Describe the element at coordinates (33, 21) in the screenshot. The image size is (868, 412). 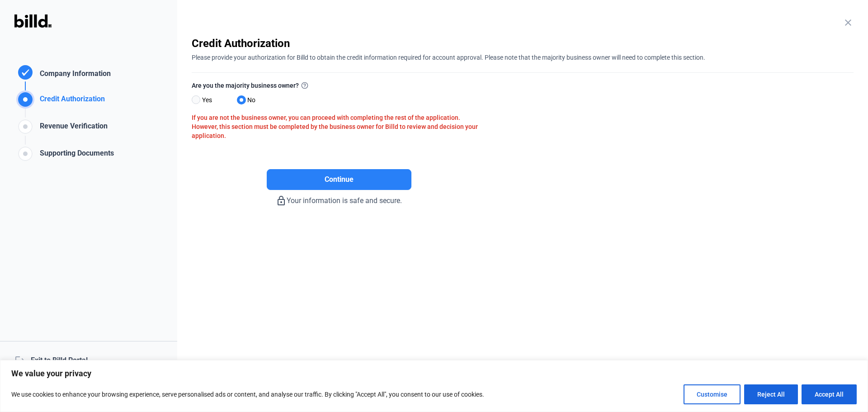
I see `img: Billd Logo` at that location.